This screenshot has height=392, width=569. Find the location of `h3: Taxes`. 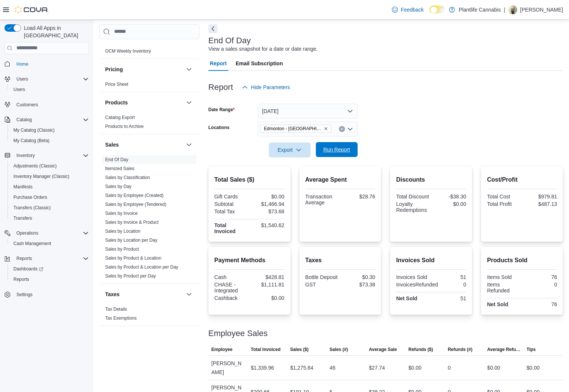

h3: Taxes is located at coordinates (112, 294).